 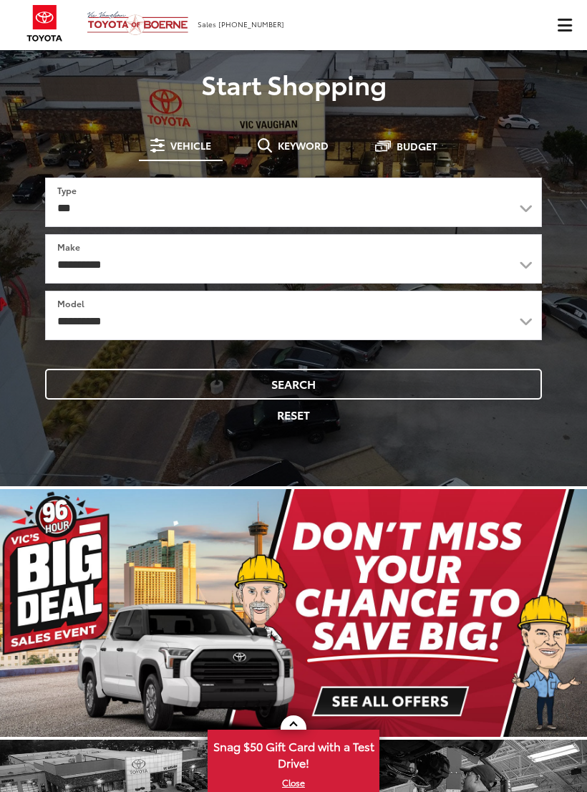 What do you see at coordinates (137, 23) in the screenshot?
I see `img: Vic Vaughan Toyota of Boerne` at bounding box center [137, 23].